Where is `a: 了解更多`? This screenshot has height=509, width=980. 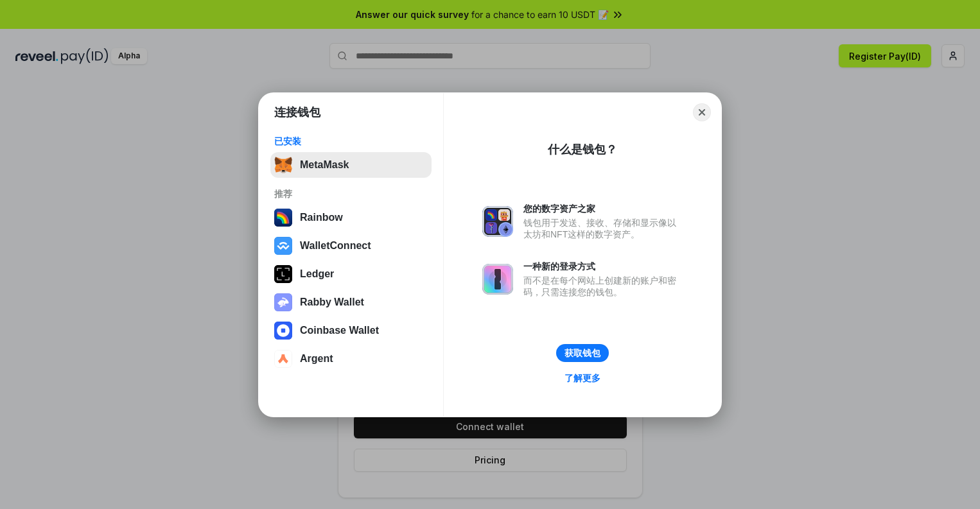
a: 了解更多 is located at coordinates (582, 378).